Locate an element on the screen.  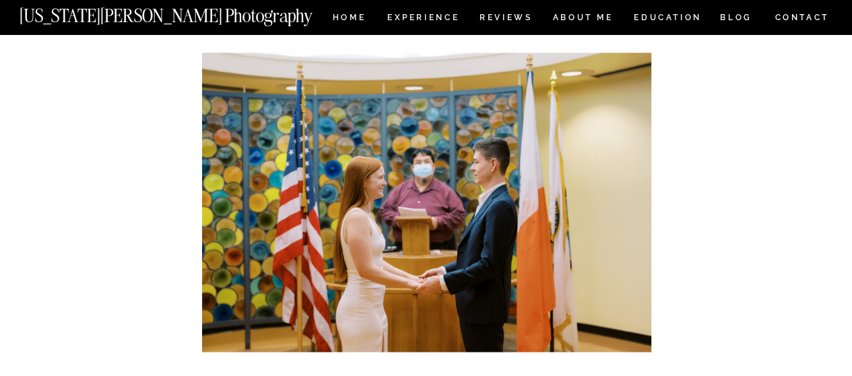
a: EDUCATION is located at coordinates (667, 19).